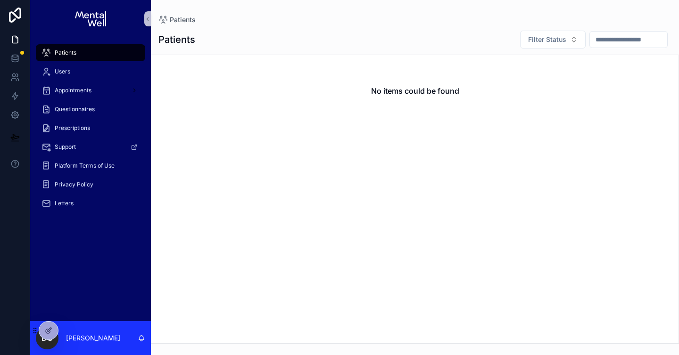  What do you see at coordinates (84, 166) in the screenshot?
I see `span: Platform Terms of Use` at bounding box center [84, 166].